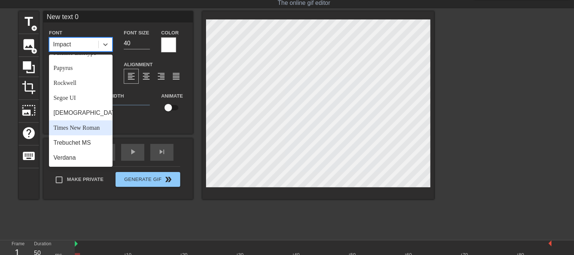 The image size is (574, 255). Describe the element at coordinates (29, 133) in the screenshot. I see `span: help` at that location.